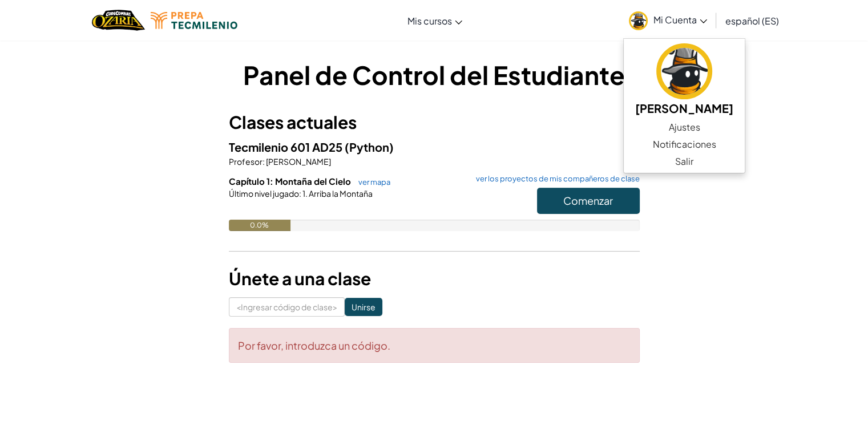 This screenshot has height=421, width=868. What do you see at coordinates (369, 146) in the screenshot?
I see `font: (Python)` at bounding box center [369, 146].